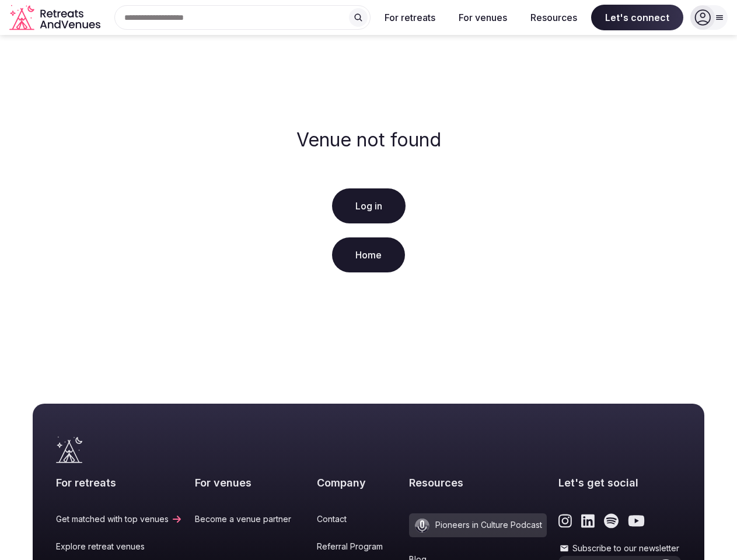  What do you see at coordinates (250, 519) in the screenshot?
I see `a: Become a venue partner` at bounding box center [250, 519].